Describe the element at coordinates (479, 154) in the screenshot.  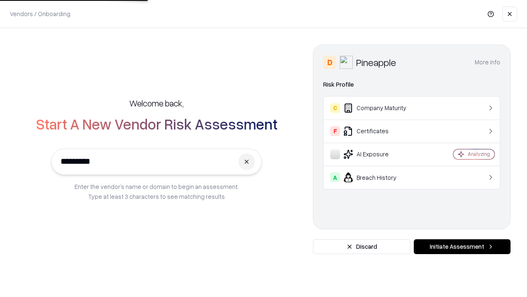
I see `div: Analyzing` at that location.